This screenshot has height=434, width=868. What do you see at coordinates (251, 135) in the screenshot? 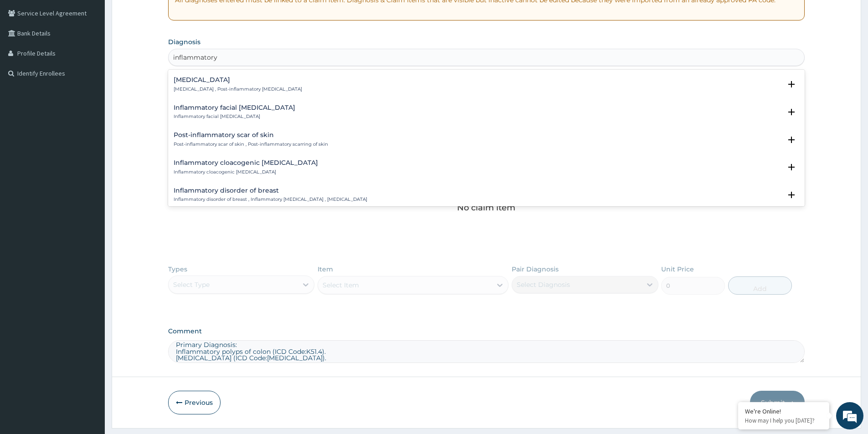
I see `h4: Post-inflammatory scar of skin` at bounding box center [251, 135].